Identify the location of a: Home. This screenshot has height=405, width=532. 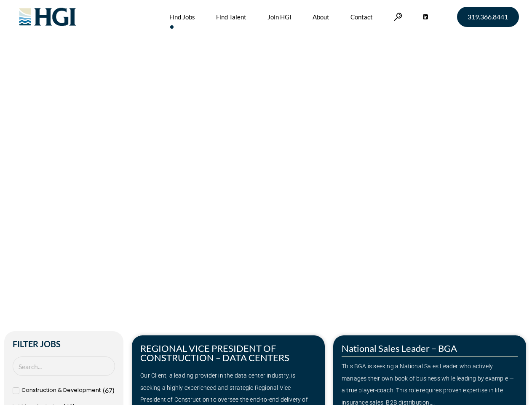
(39, 174).